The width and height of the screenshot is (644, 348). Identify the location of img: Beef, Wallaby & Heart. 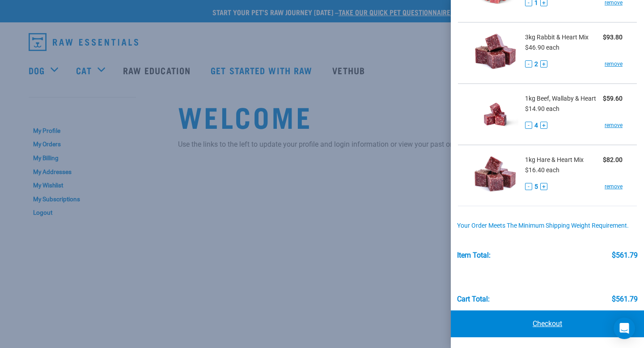
(495, 114).